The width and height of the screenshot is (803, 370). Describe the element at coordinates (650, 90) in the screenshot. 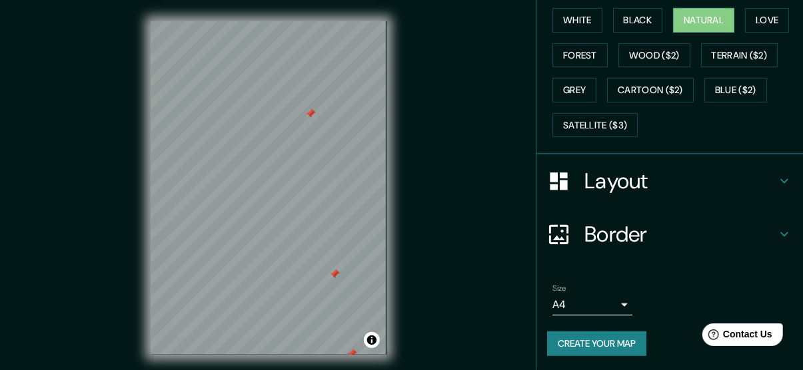

I see `button: Cartoon ($2)` at that location.